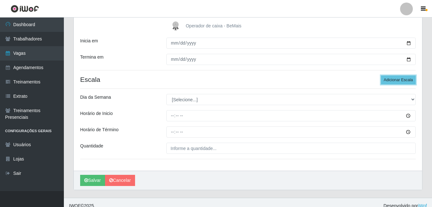  I want to click on label: Termina em, so click(92, 57).